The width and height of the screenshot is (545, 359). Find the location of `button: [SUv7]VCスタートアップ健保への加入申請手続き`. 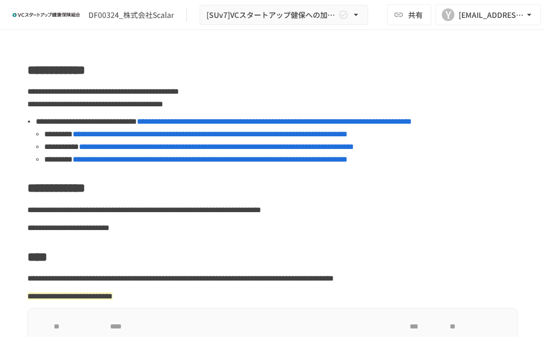

button: [SUv7]VCスタートアップ健保への加入申請手続き is located at coordinates (284, 15).